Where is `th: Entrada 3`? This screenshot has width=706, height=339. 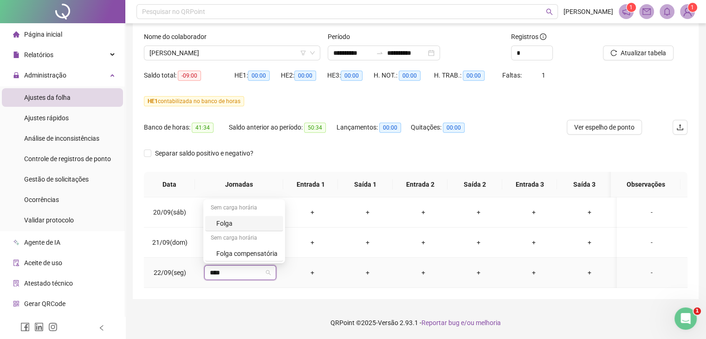
th: Entrada 3 is located at coordinates (529, 184).